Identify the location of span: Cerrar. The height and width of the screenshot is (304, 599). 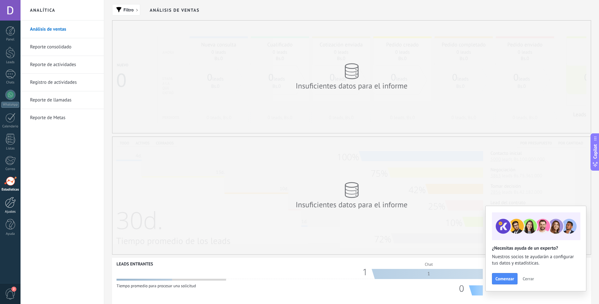
(528, 278).